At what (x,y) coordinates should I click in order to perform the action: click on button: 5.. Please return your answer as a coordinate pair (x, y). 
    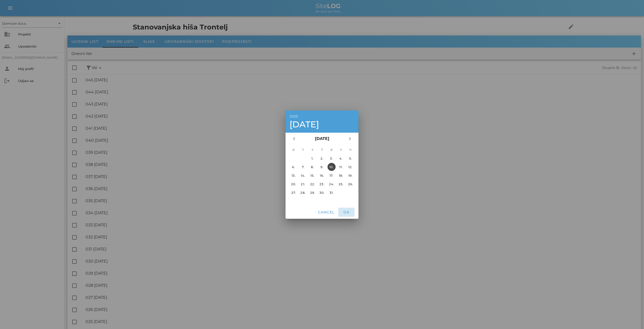
    Looking at the image, I should click on (350, 158).